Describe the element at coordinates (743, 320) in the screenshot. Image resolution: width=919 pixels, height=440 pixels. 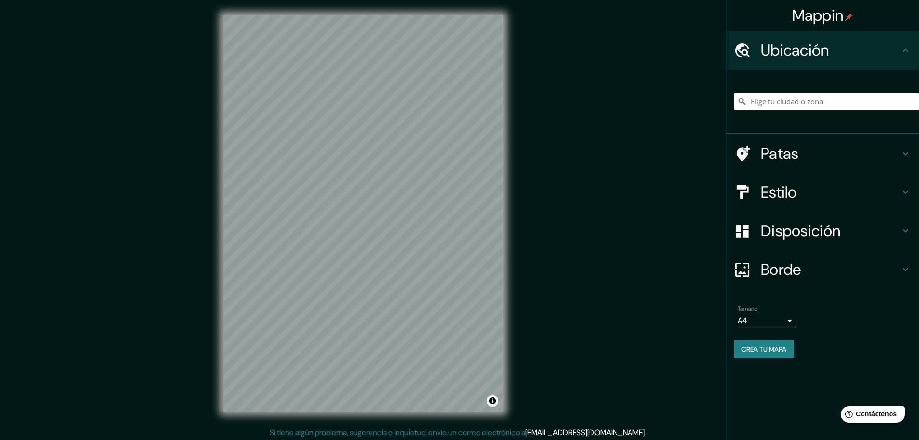
I see `font: A4` at that location.